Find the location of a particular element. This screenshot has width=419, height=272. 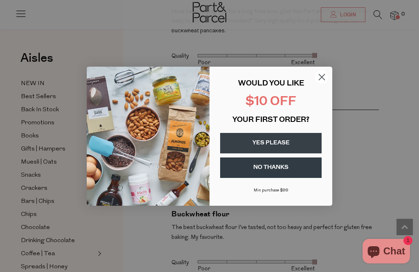

button: Close dialog is located at coordinates (321, 77).